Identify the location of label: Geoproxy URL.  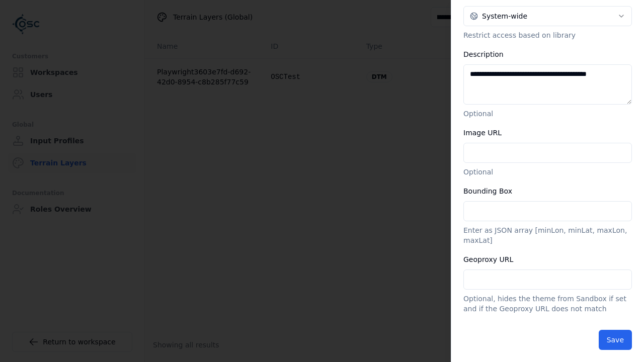
(488, 259).